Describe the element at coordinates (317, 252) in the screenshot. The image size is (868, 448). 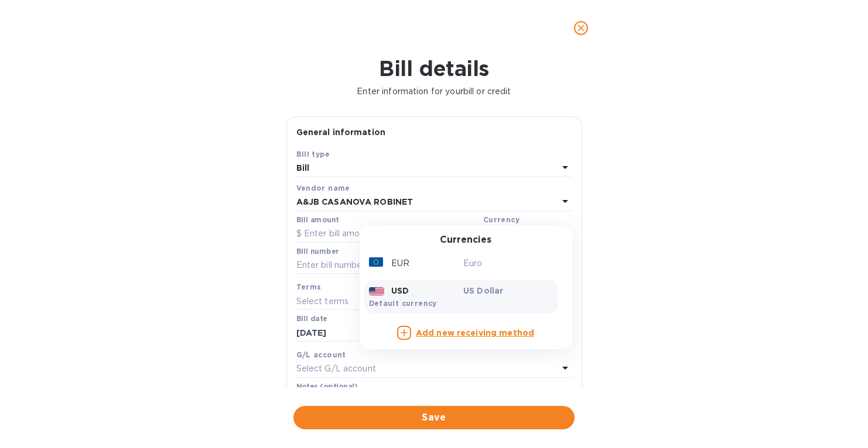
I see `label: Bill number` at that location.